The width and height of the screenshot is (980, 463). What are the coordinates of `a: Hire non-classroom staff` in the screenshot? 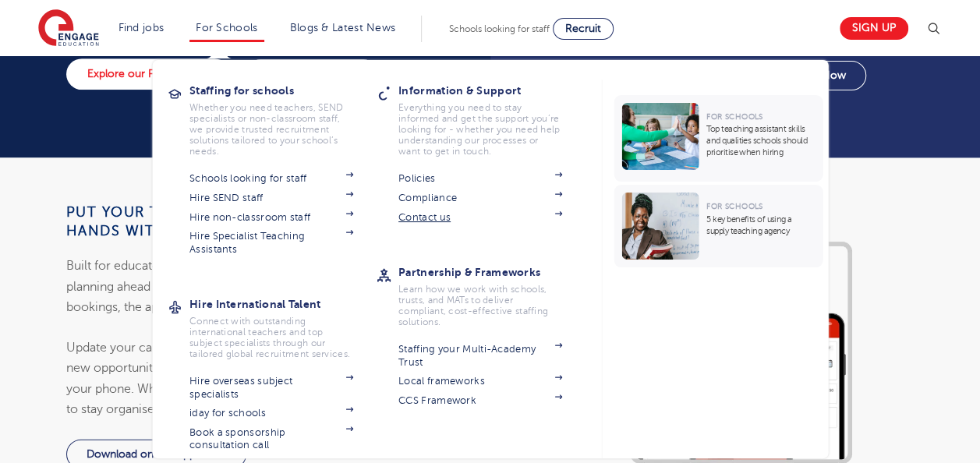 It's located at (271, 217).